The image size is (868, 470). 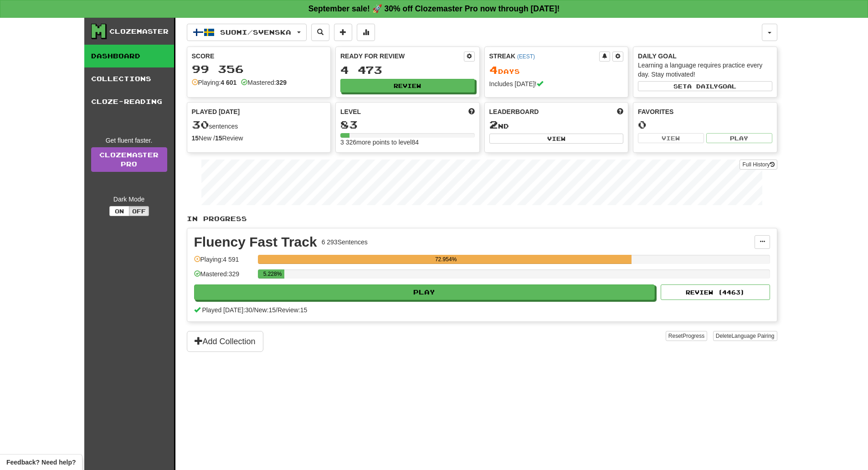 What do you see at coordinates (705, 69) in the screenshot?
I see `div: Learning a language requires practice every day. Stay motivated!` at bounding box center [705, 69].